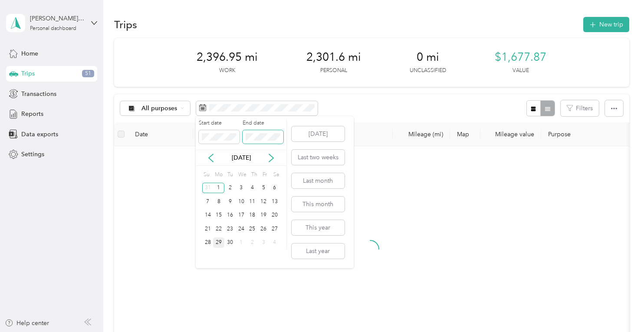  What do you see at coordinates (293, 134) in the screenshot?
I see `th: Locations` at bounding box center [293, 134].